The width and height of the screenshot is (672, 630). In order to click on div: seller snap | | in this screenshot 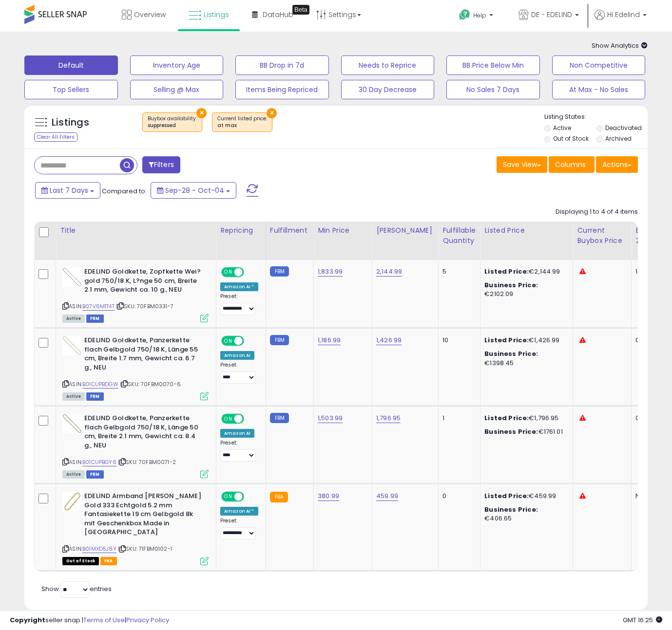, I will do `click(89, 620)`.